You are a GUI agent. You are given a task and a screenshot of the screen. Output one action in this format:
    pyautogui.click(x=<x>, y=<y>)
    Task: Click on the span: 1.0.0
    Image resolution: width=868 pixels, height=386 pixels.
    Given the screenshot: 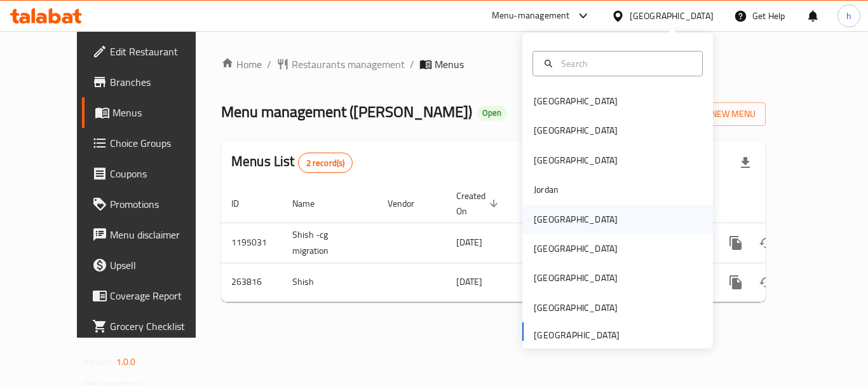 What is the action you would take?
    pyautogui.click(x=126, y=362)
    